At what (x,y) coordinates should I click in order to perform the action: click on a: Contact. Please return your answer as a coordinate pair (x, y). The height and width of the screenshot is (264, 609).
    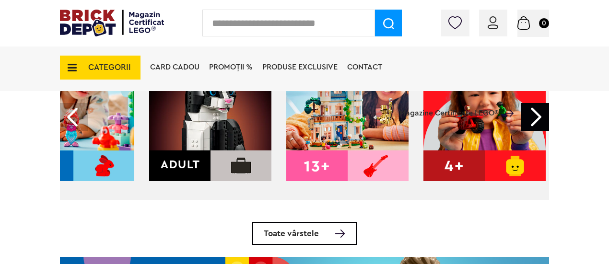
    Looking at the image, I should click on (364, 67).